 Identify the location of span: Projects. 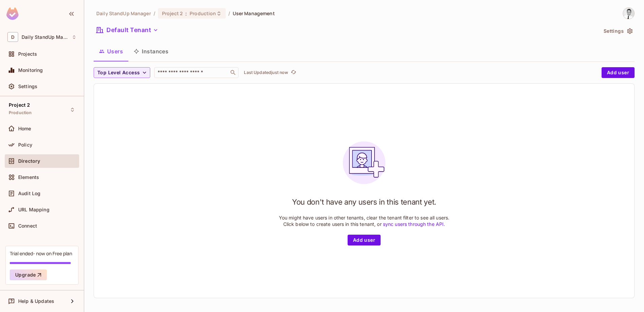
(28, 54).